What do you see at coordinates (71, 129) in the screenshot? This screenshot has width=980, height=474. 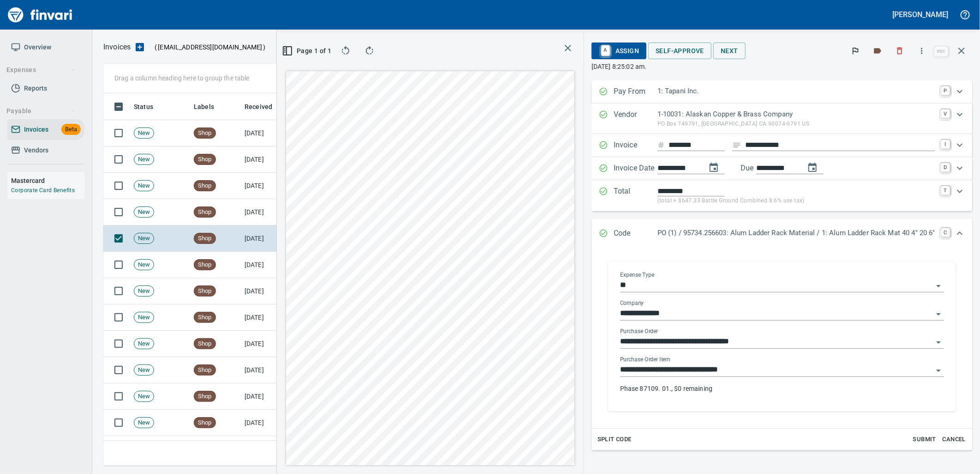 I see `span: Beta` at bounding box center [71, 129].